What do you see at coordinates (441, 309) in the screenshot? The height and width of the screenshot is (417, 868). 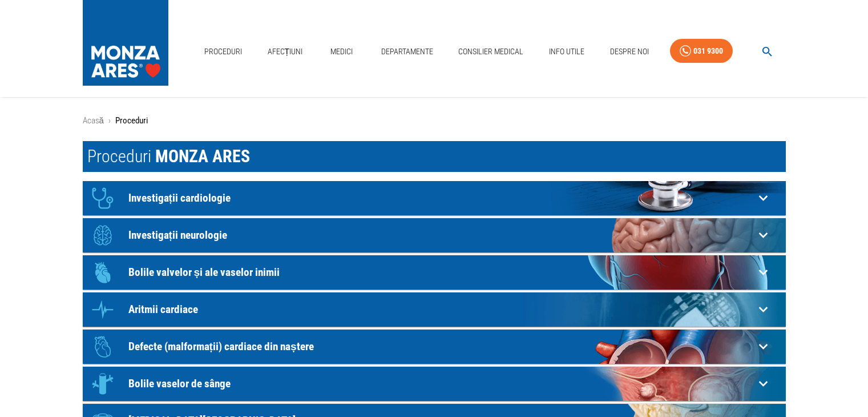 I see `p: Aritmii cardiace` at bounding box center [441, 309].